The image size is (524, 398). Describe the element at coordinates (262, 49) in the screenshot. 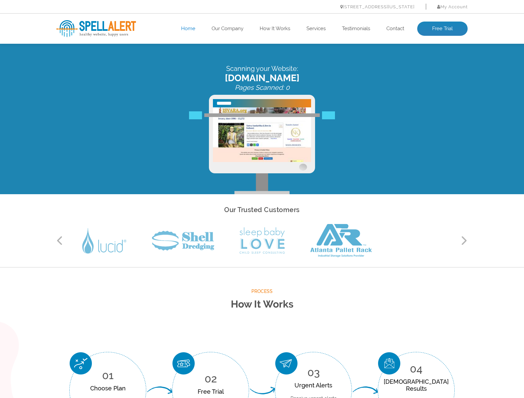

I see `i: Pages Scanned: 0` at that location.